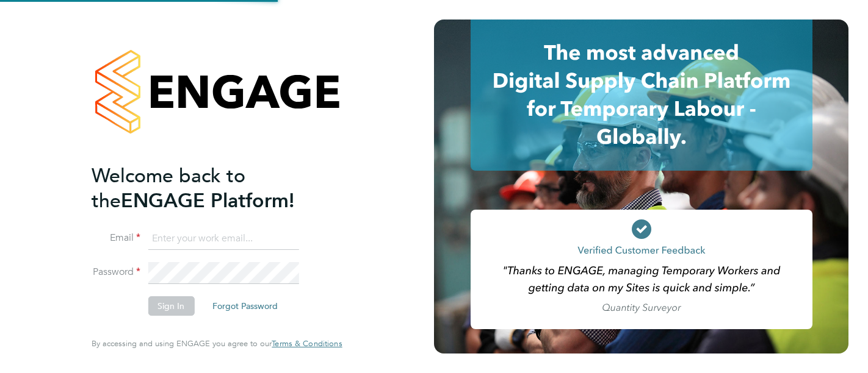 The width and height of the screenshot is (868, 373). I want to click on h2: ENGAGE Platform!, so click(210, 189).